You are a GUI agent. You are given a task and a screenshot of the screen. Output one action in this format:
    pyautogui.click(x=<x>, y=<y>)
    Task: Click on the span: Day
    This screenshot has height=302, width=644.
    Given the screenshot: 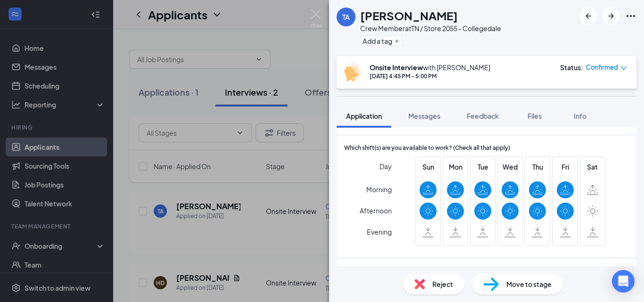 What is the action you would take?
    pyautogui.click(x=386, y=166)
    